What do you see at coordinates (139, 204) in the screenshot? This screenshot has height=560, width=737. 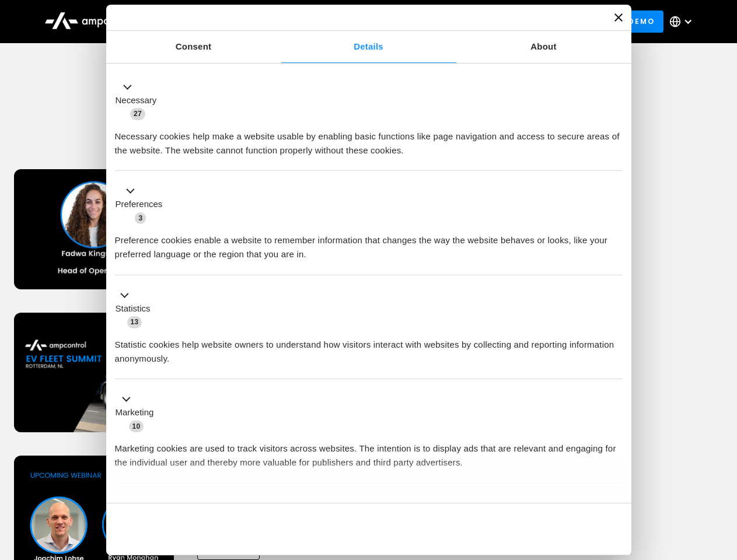 I see `label: Preferences` at bounding box center [139, 204].